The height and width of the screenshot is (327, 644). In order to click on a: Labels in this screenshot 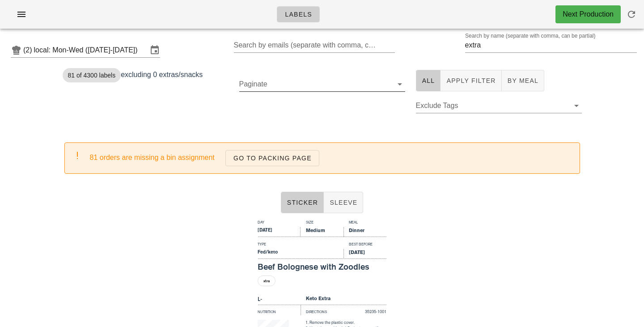, I will do `click(298, 14)`.